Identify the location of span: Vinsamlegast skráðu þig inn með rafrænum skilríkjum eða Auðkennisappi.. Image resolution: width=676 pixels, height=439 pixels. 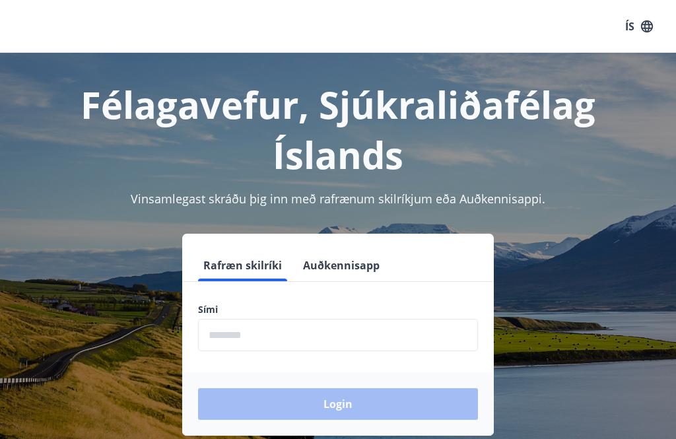
(338, 199).